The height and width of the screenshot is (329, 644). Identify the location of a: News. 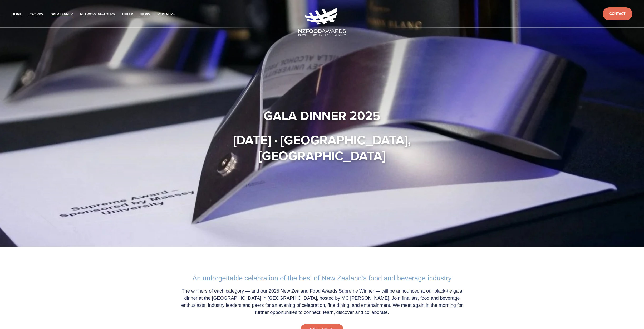
(145, 14).